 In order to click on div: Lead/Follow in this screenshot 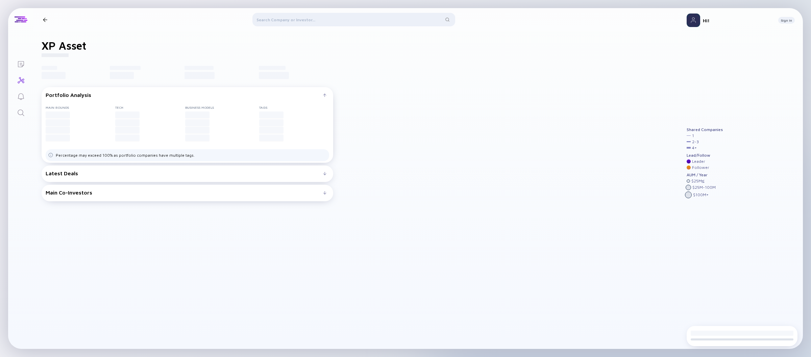, I will do `click(705, 155)`.